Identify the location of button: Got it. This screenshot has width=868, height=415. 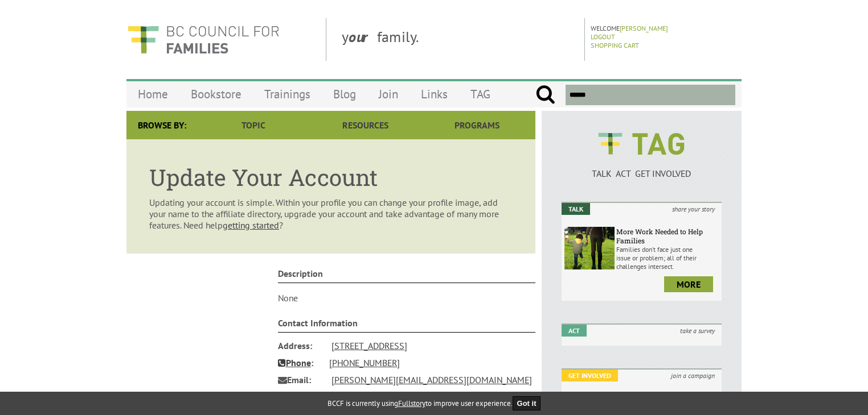
(527, 404).